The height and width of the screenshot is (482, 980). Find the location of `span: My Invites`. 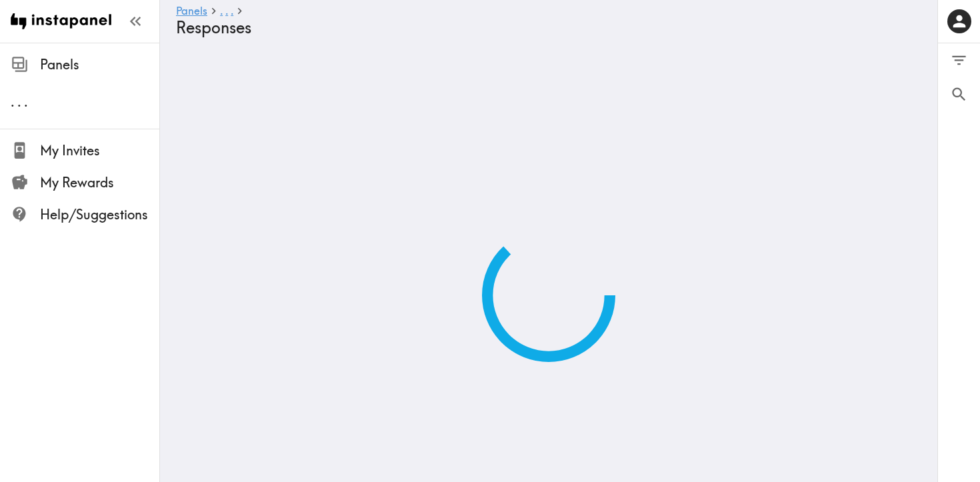

span: My Invites is located at coordinates (99, 150).